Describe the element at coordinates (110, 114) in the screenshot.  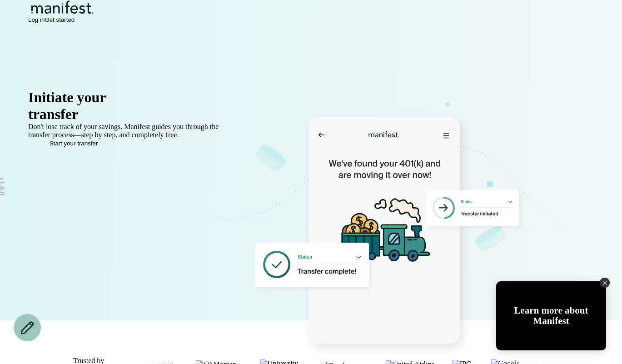
I see `span: in minutes` at that location.